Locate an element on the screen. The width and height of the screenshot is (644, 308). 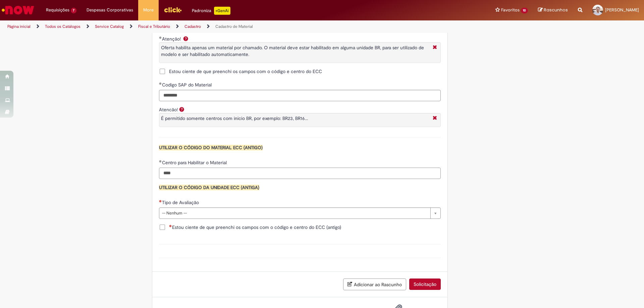
ul: Trilhas de página is located at coordinates (215, 26).